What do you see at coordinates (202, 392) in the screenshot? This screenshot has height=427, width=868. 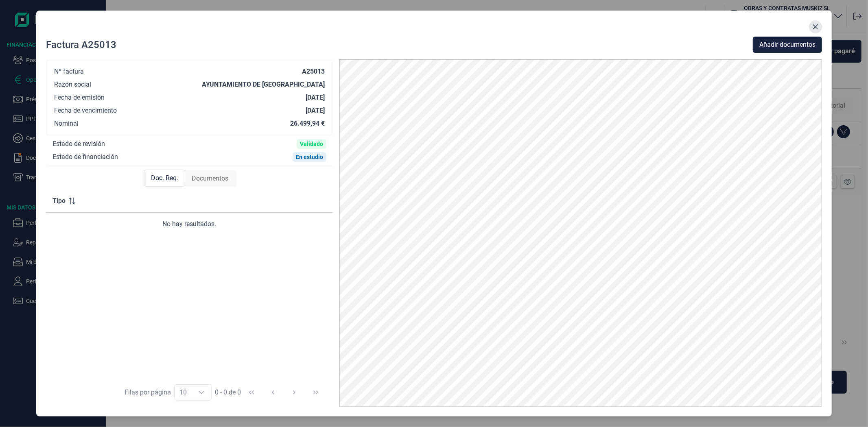 I see `div: Choose` at bounding box center [202, 392].